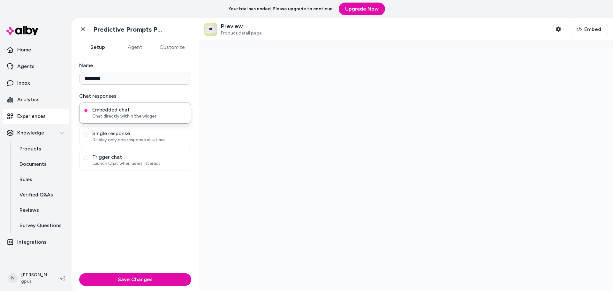 Image resolution: width=613 pixels, height=291 pixels. What do you see at coordinates (31, 116) in the screenshot?
I see `p: Experiences` at bounding box center [31, 116].